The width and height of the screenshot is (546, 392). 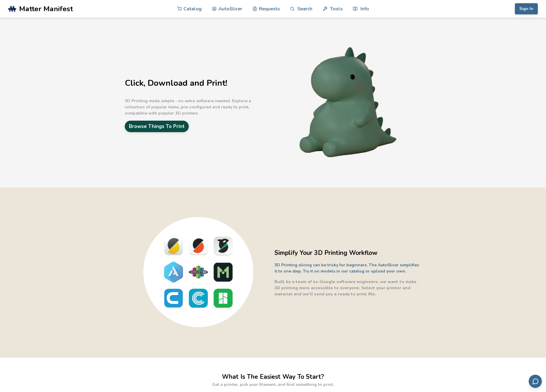 What do you see at coordinates (536, 381) in the screenshot?
I see `button: Send feedback via email` at bounding box center [536, 381].